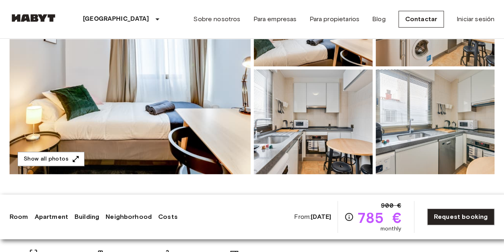 The height and width of the screenshot is (252, 504). What do you see at coordinates (129, 216) in the screenshot?
I see `a: Neighborhood` at bounding box center [129, 216].